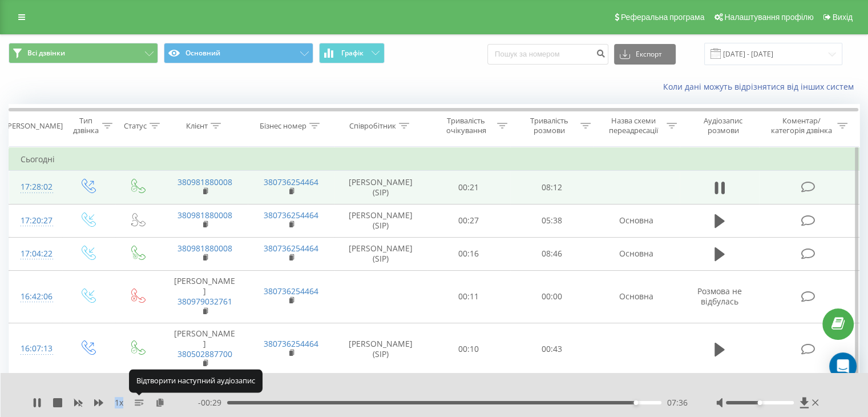  I want to click on div: 17:20:27, so click(35, 220).